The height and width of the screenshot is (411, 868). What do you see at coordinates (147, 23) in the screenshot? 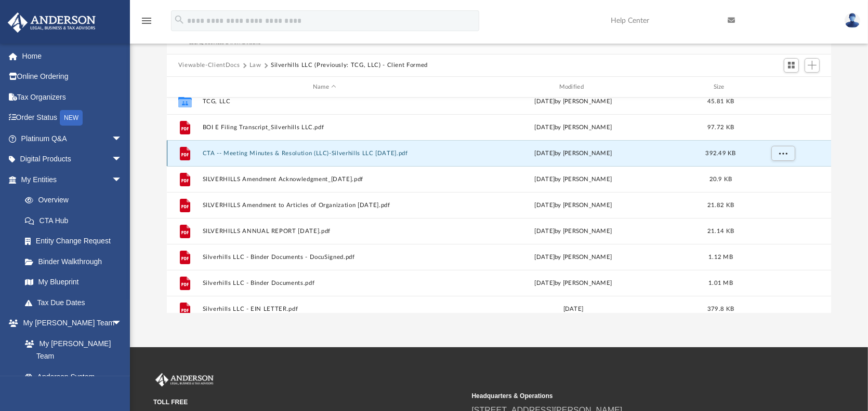
I see `a: menu` at bounding box center [147, 23].